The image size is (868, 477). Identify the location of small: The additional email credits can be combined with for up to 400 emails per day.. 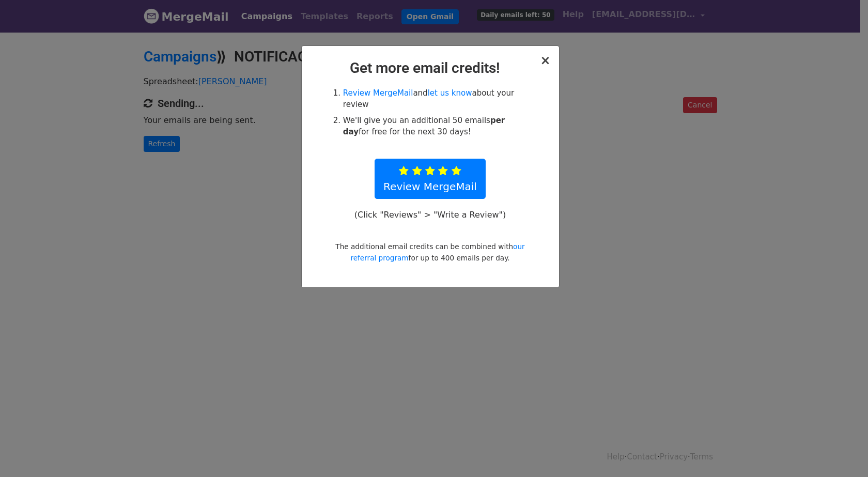
(430, 252).